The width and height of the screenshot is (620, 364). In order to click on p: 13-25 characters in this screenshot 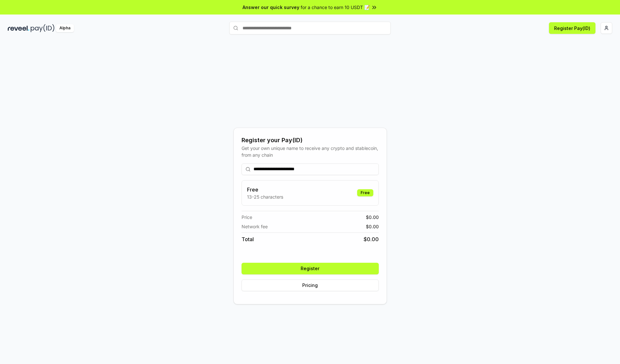, I will do `click(265, 197)`.